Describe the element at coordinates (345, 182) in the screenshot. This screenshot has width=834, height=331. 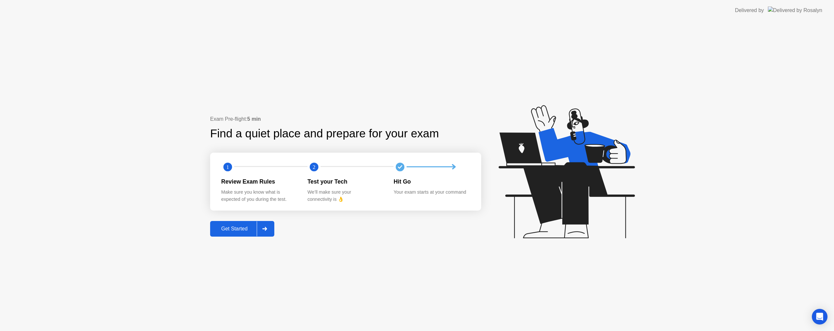
I see `div: Test your Tech` at that location.